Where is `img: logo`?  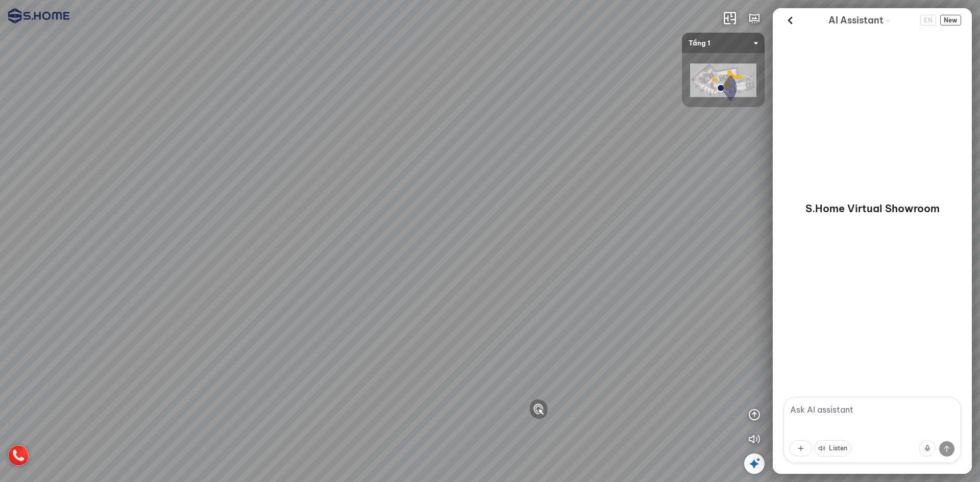
img: logo is located at coordinates (39, 16).